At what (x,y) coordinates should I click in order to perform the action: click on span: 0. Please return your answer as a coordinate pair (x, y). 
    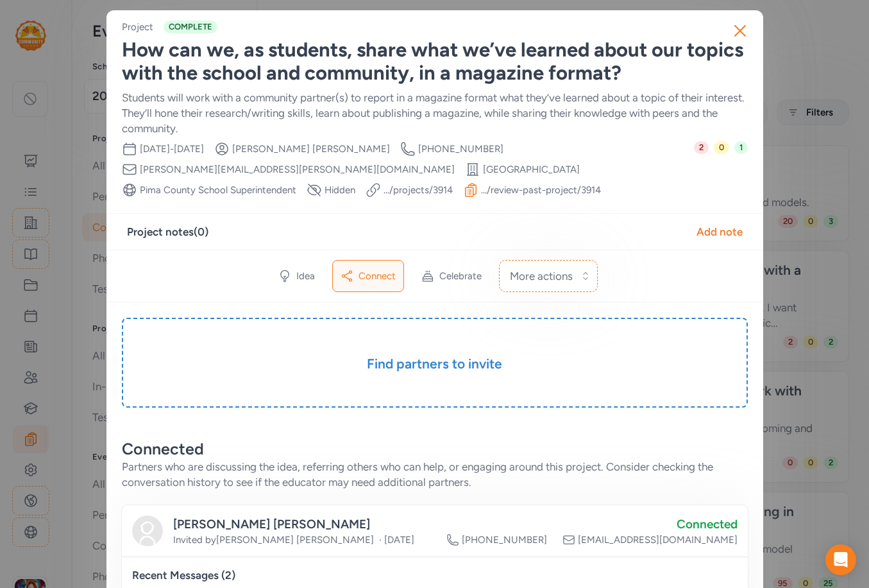
    Looking at the image, I should click on (721, 148).